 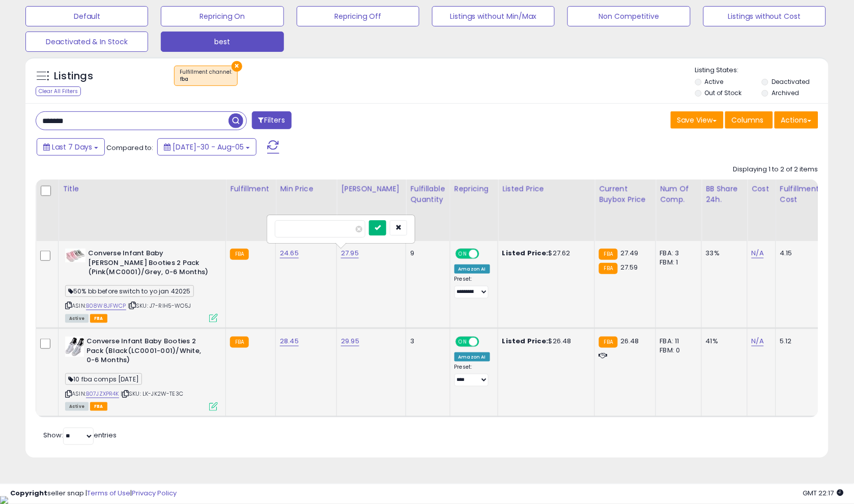 I want to click on button: Listings without Min/Max, so click(x=494, y=16).